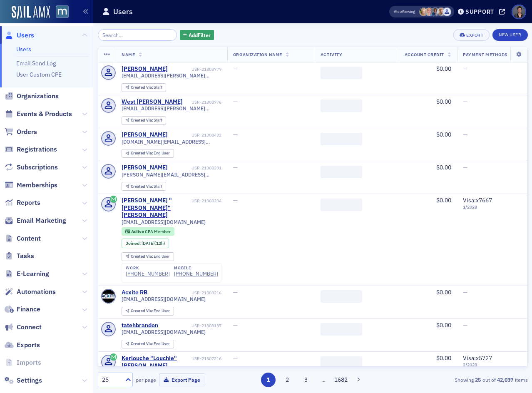 The height and width of the screenshot is (393, 532). Describe the element at coordinates (28, 309) in the screenshot. I see `span: Finance` at that location.